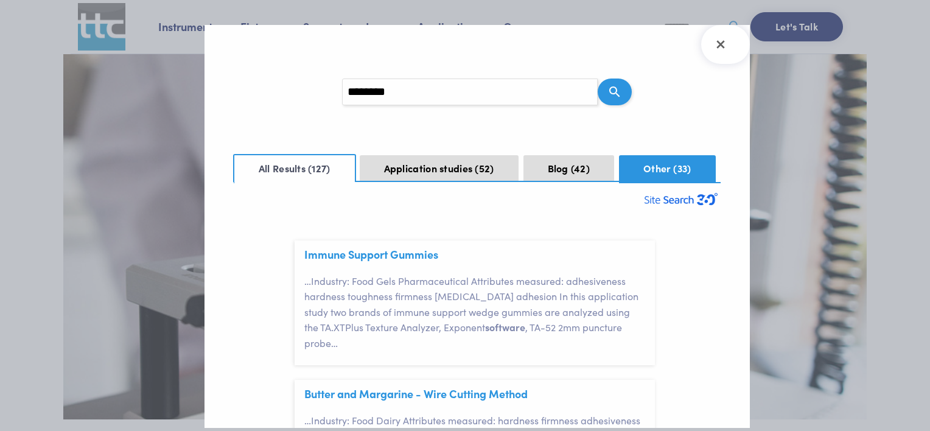  I want to click on span: 42, so click(580, 168).